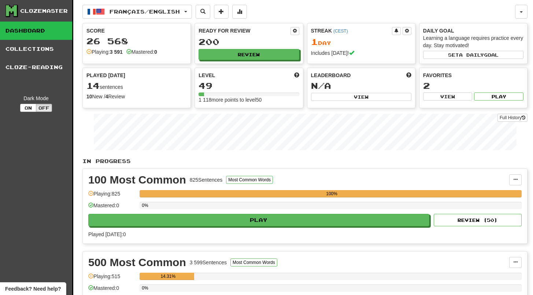  Describe the element at coordinates (137, 41) in the screenshot. I see `div: 26 568` at that location.